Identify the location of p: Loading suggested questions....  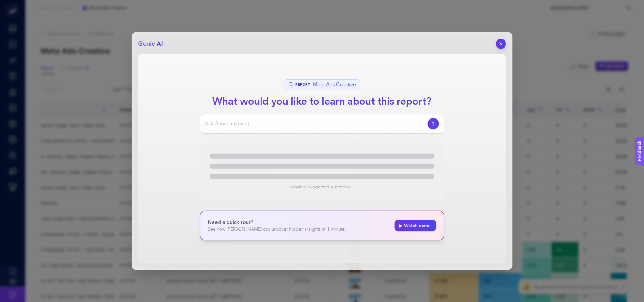
(322, 187).